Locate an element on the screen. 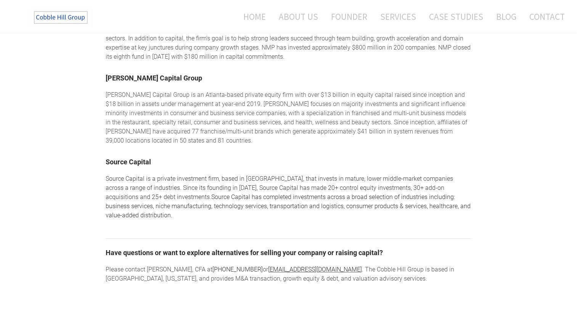  img: The Cobble Hill Group LLC is located at coordinates (61, 18).